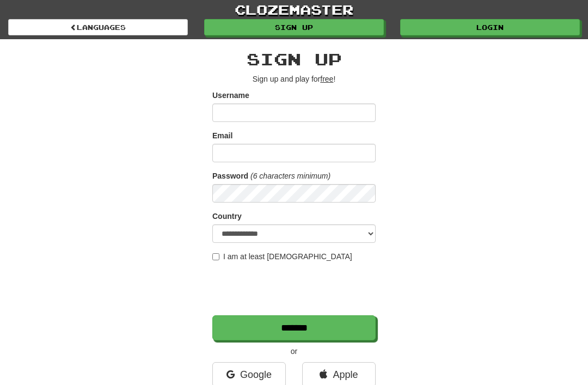 This screenshot has width=588, height=385. Describe the element at coordinates (231, 95) in the screenshot. I see `label: Username` at that location.